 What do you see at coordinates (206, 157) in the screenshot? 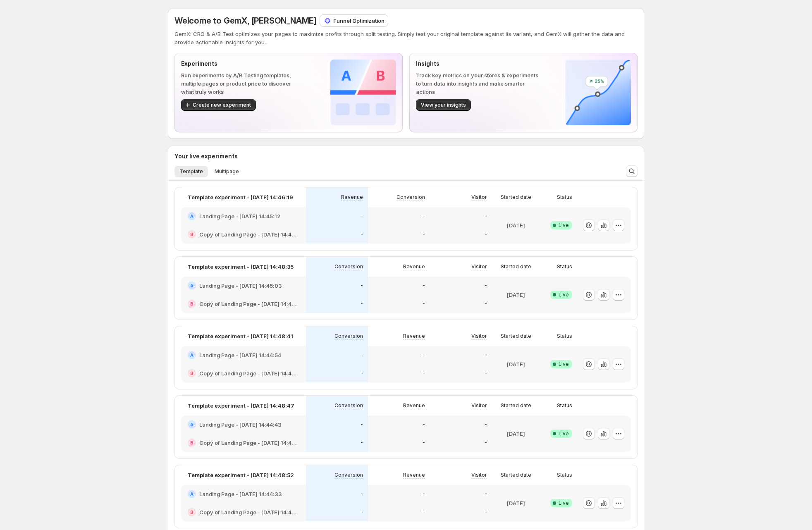
I see `h3: Your live experiments` at bounding box center [206, 157].